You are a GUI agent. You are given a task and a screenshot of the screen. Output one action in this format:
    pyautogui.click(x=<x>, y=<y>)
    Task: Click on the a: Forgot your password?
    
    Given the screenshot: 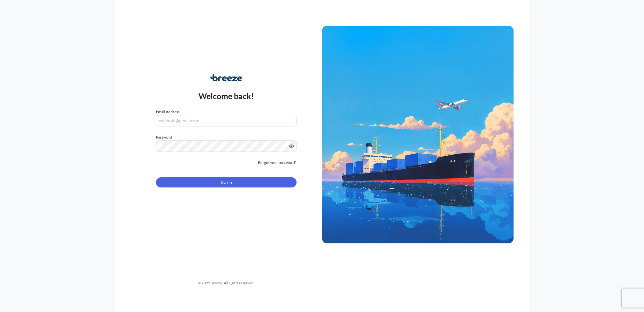 What is the action you would take?
    pyautogui.click(x=277, y=163)
    